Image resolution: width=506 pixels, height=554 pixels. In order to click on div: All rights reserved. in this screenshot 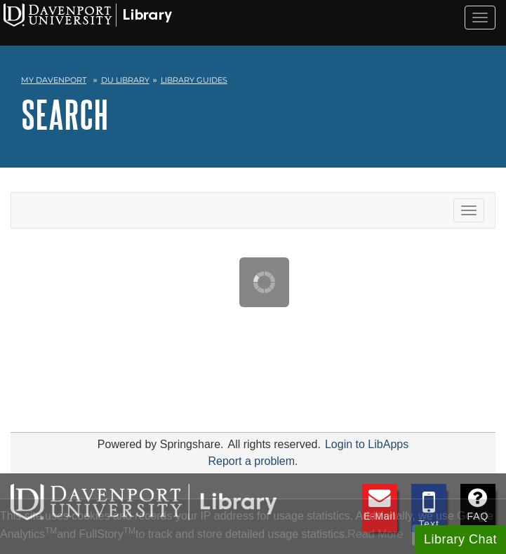, I will do `click(274, 444)`.